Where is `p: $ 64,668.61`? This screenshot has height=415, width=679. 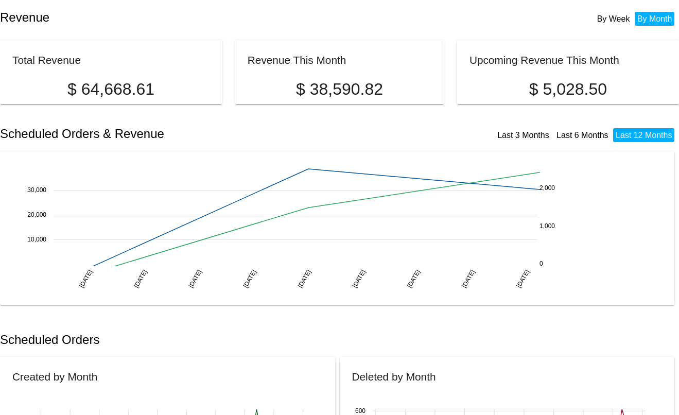 p: $ 64,668.61 is located at coordinates (111, 89).